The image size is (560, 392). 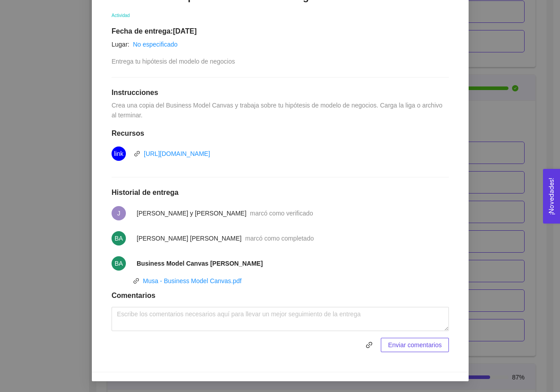 What do you see at coordinates (118, 213) in the screenshot?
I see `span: J` at bounding box center [118, 213].